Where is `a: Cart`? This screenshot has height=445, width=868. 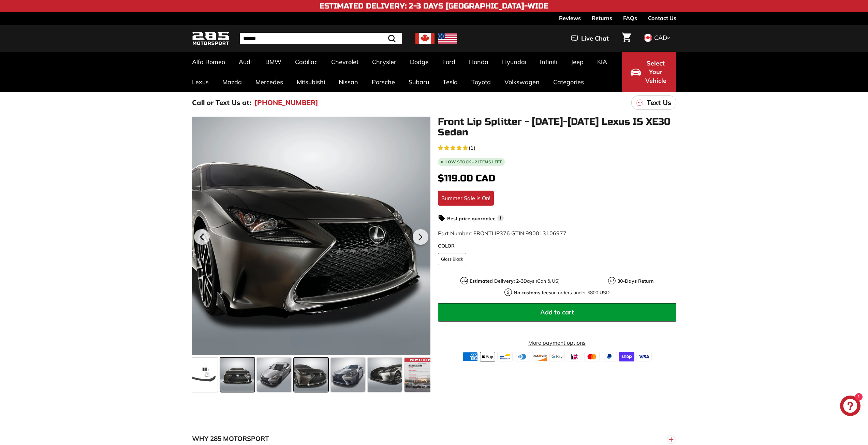 a: Cart is located at coordinates (626, 39).